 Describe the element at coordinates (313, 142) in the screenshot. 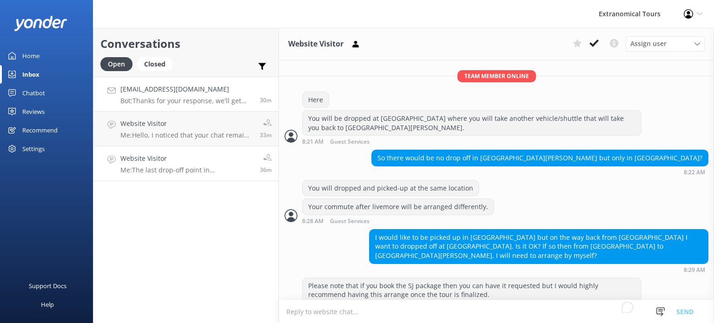

I see `strong: 8:21 AM` at that location.